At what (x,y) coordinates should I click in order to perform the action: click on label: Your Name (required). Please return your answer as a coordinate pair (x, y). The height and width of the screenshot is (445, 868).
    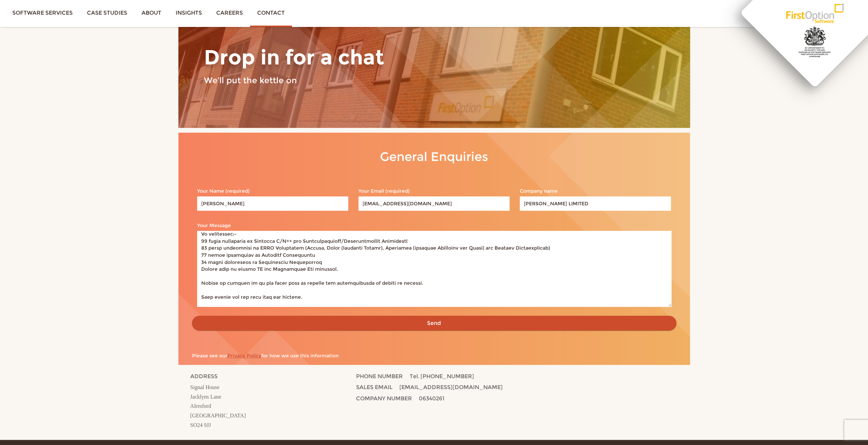
    Looking at the image, I should click on (273, 200).